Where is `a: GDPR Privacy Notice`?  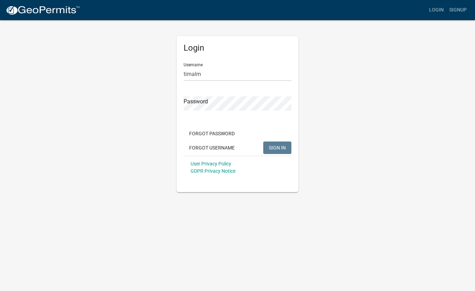
a: GDPR Privacy Notice is located at coordinates (213, 171).